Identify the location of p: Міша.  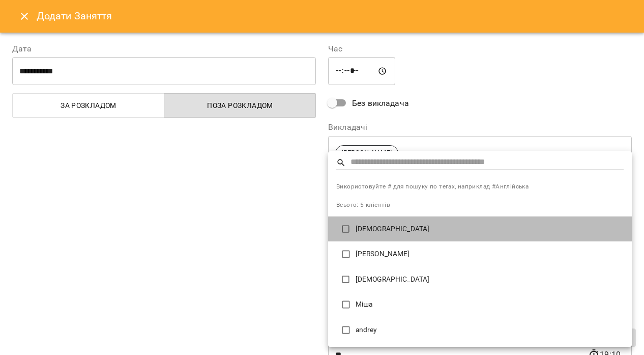
(489, 304).